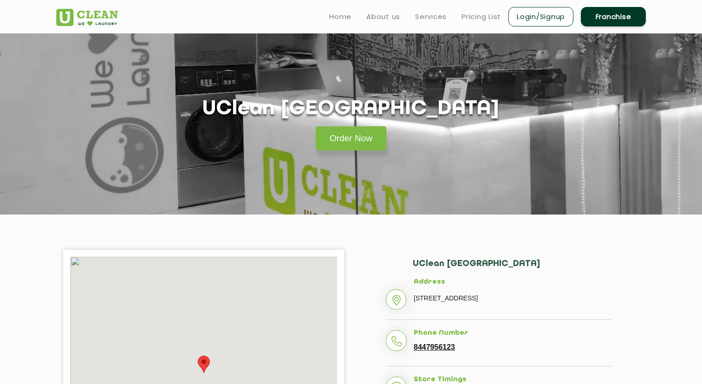 Image resolution: width=702 pixels, height=384 pixels. I want to click on a: Services, so click(431, 17).